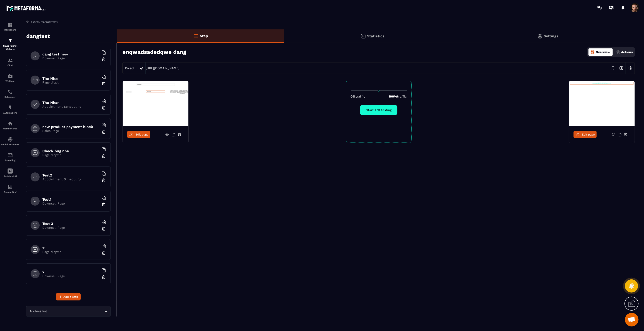  Describe the element at coordinates (631, 68) in the screenshot. I see `img: setting-w.858f3a88.svg` at that location.